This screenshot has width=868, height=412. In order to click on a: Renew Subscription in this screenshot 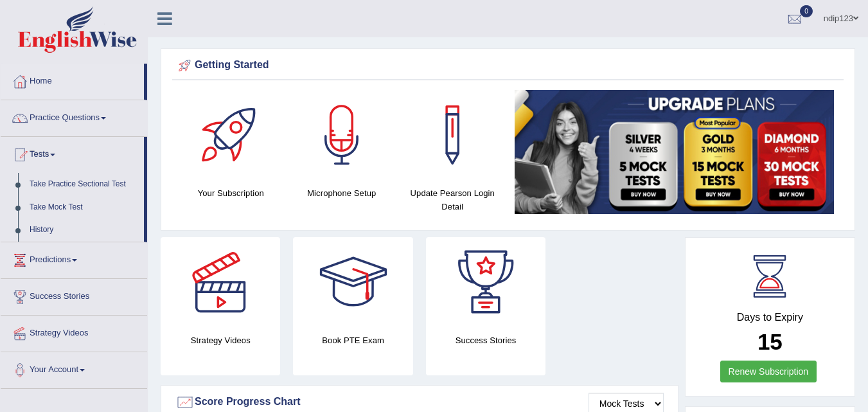, I will do `click(768, 372)`.